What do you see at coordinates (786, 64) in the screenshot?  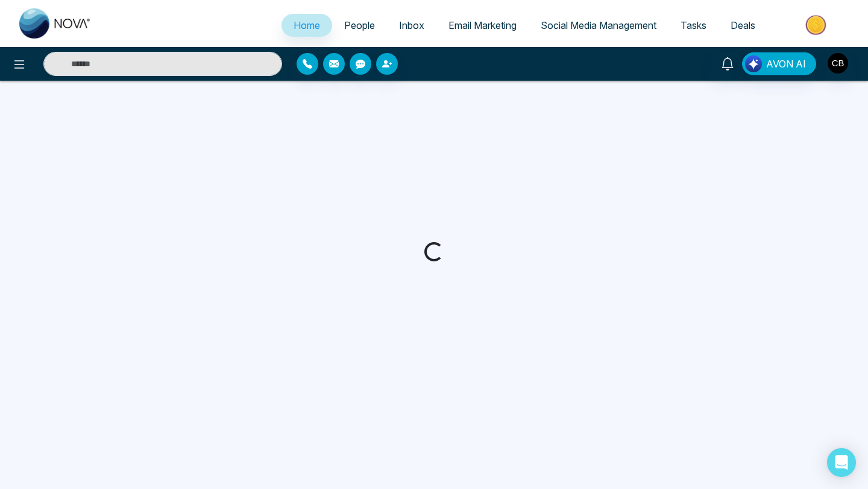 I see `span: AVON AI` at bounding box center [786, 64].